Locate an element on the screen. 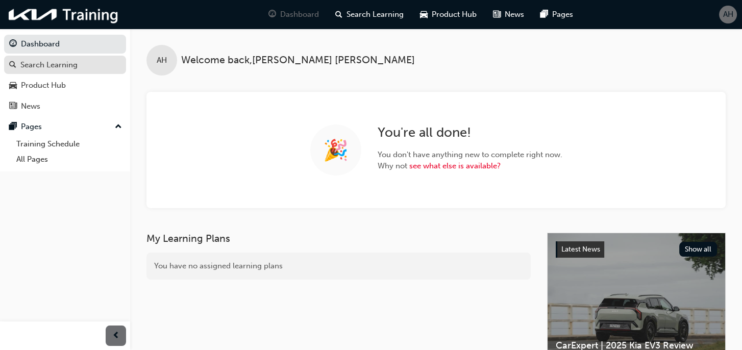 The image size is (742, 350). img: kia-training is located at coordinates (64, 14).